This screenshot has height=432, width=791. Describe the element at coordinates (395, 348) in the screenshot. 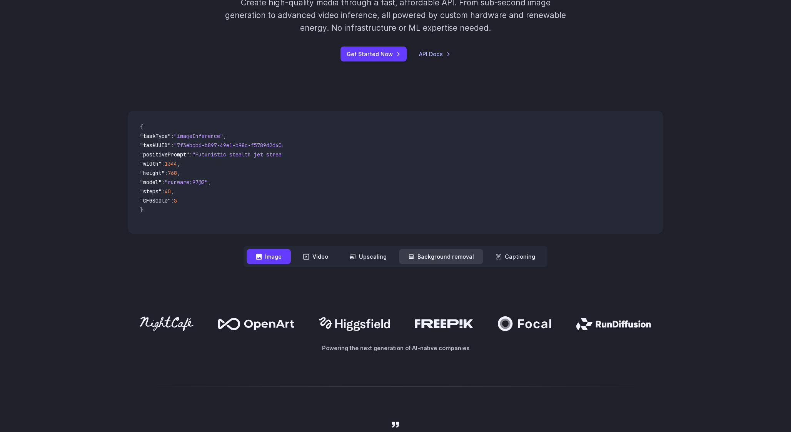

I see `p: Powering the next generation of AI-native companies` at that location.